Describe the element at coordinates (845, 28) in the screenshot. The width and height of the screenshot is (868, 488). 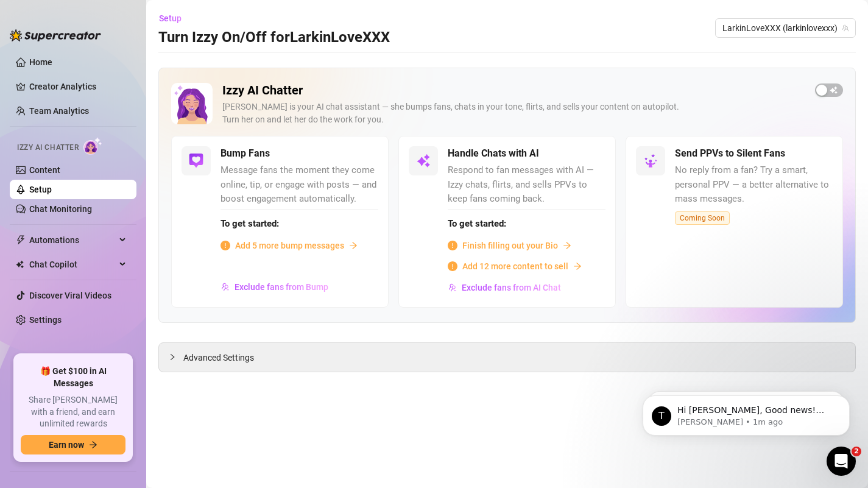
I see `span: team` at that location.